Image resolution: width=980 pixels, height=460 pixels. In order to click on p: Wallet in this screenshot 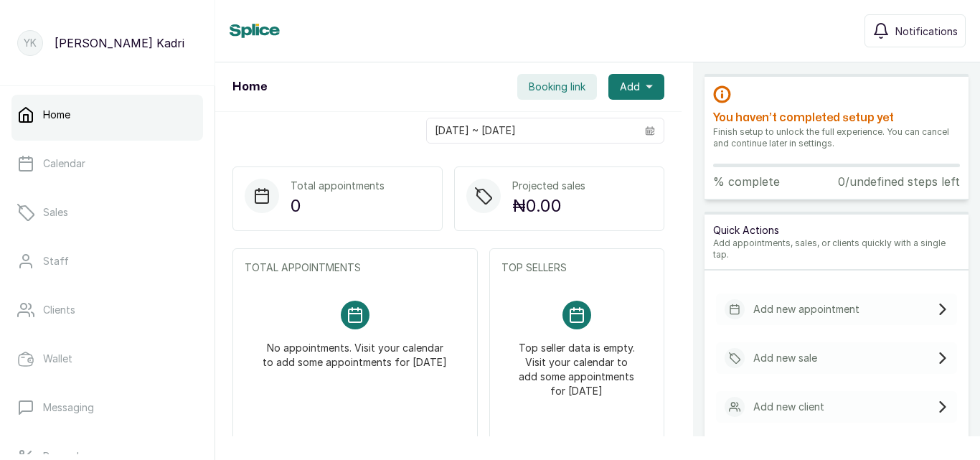, I will do `click(57, 359)`.